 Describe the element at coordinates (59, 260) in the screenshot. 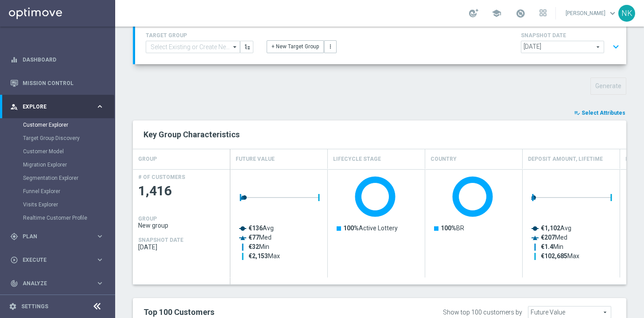

I see `span: Execute` at that location.